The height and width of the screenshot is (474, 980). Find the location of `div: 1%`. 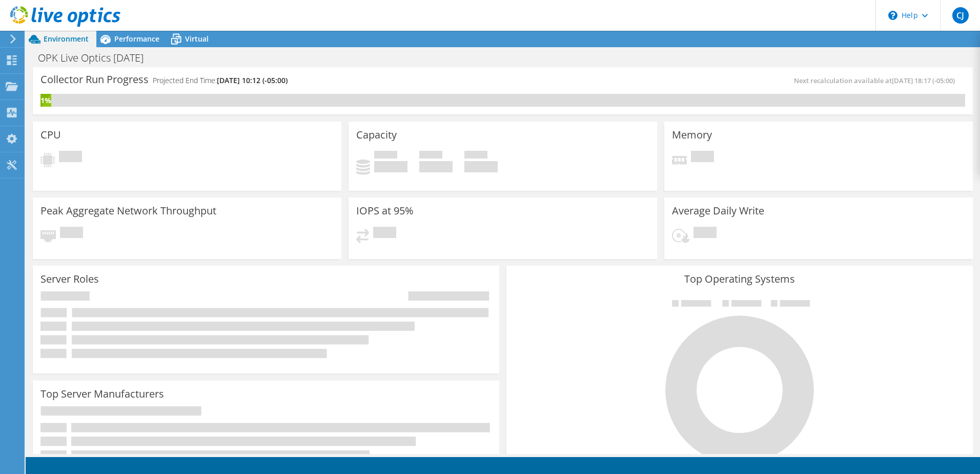

div: 1% is located at coordinates (46, 100).